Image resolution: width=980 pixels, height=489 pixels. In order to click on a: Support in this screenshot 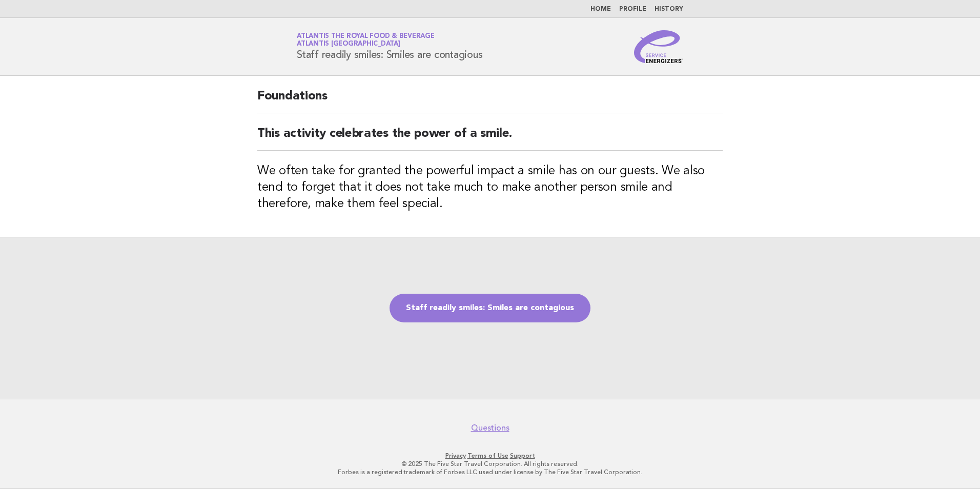, I will do `click(522, 455)`.